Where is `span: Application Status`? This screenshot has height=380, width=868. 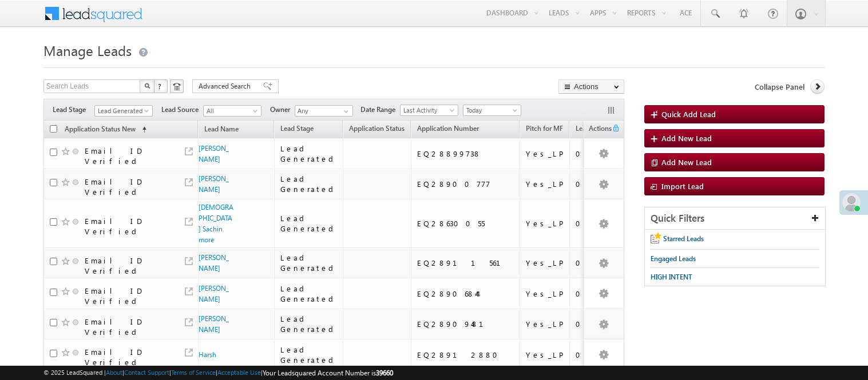 span: Application Status is located at coordinates (377, 128).